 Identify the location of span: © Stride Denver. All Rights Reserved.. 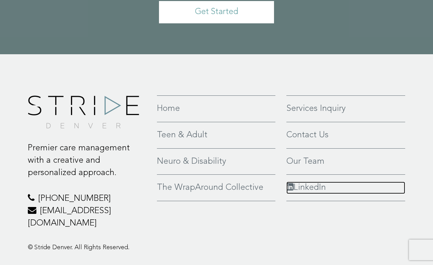
(79, 248).